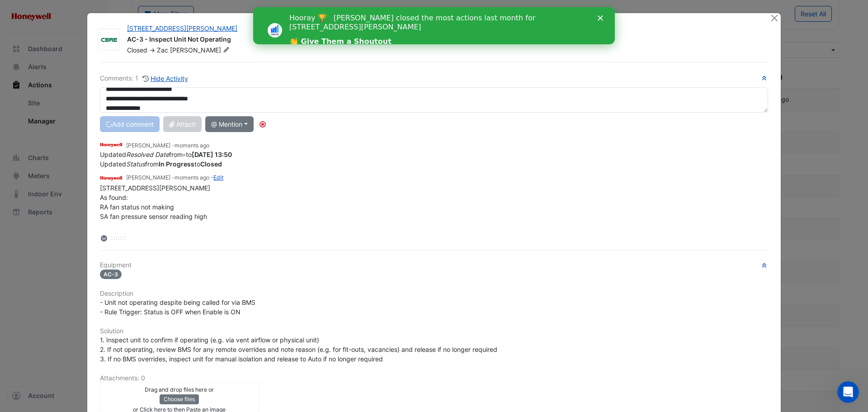  Describe the element at coordinates (179, 399) in the screenshot. I see `button: Choose files` at that location.